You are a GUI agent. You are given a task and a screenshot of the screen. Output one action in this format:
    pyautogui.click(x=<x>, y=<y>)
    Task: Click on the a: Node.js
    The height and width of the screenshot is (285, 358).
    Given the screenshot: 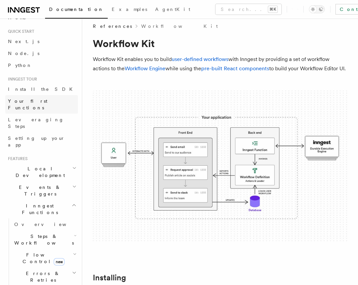 What is the action you would take?
    pyautogui.click(x=41, y=53)
    